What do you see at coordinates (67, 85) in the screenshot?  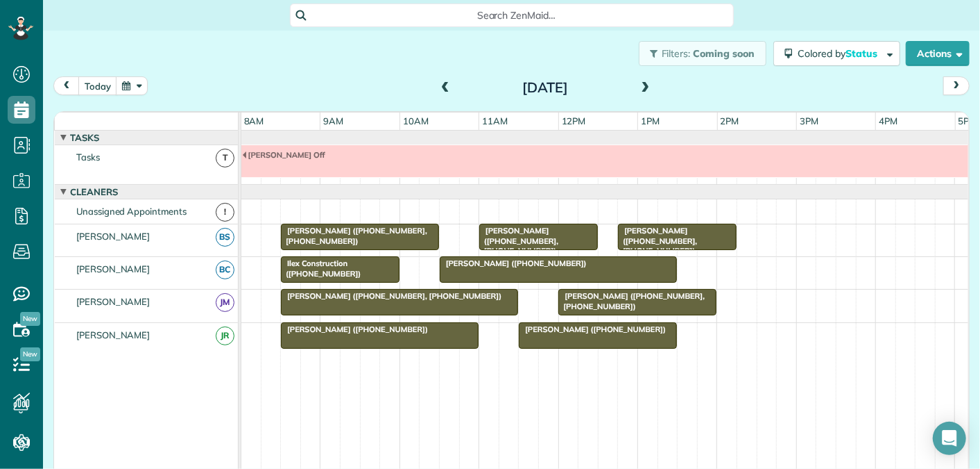 I see `button: prev` at bounding box center [67, 85].